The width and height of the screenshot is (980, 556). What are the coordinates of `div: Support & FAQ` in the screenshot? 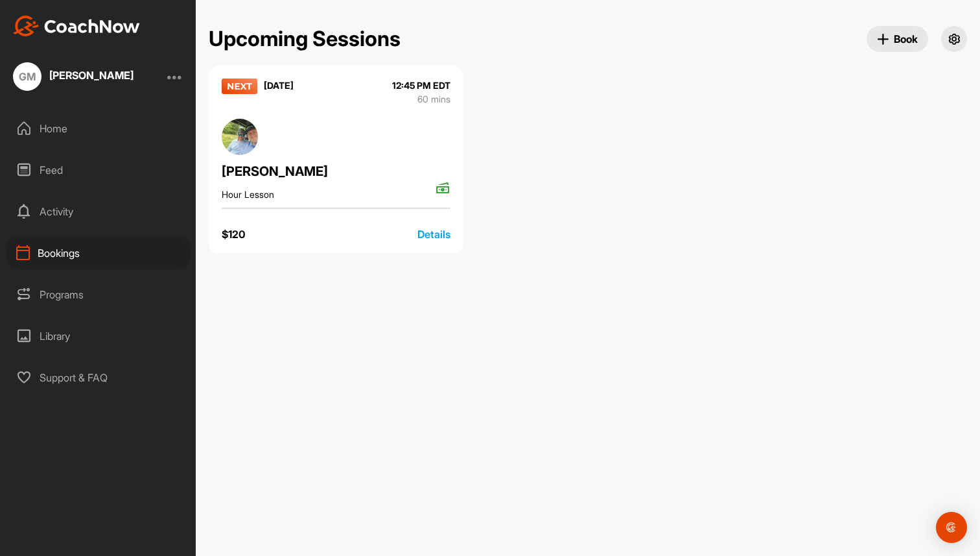 It's located at (99, 377).